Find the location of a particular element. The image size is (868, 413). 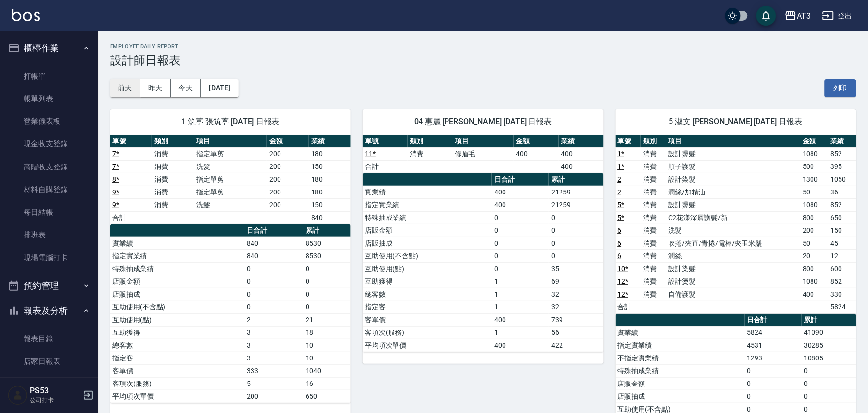

td: 180 is located at coordinates (330, 192).